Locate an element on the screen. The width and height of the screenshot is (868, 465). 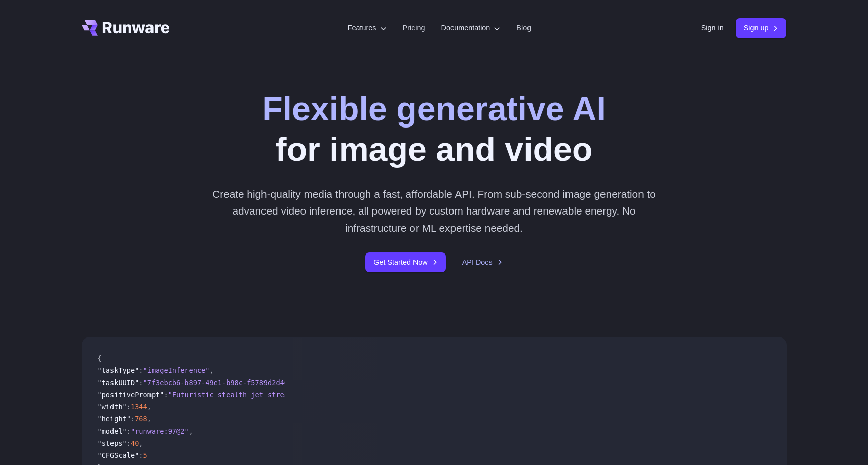
a: Pricing is located at coordinates (414, 28).